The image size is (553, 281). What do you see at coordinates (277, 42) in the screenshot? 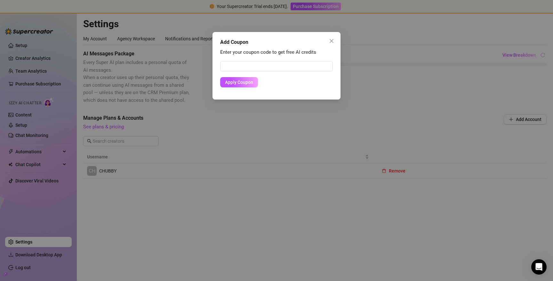
I see `div: Add Coupon` at bounding box center [277, 42].